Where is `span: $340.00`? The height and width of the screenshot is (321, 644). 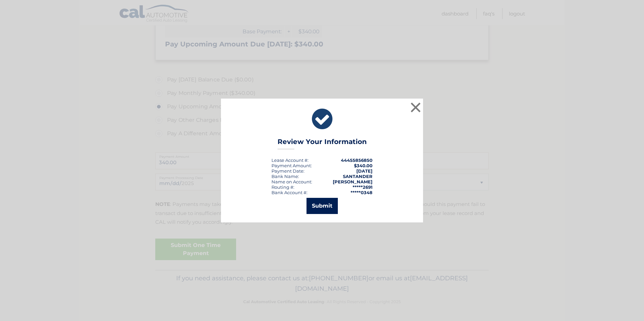 span: $340.00 is located at coordinates (363, 165).